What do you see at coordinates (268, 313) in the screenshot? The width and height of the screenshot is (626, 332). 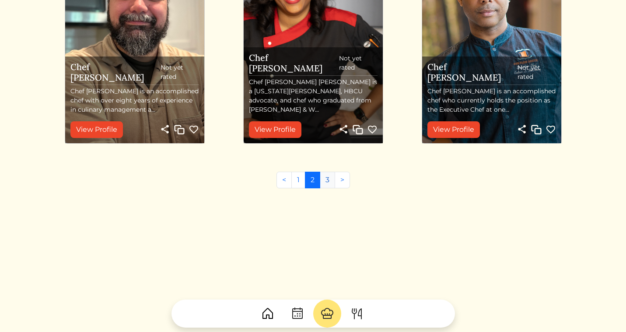 I see `img: House-9bf13187bcbb5817f509fe5e7408150f90897510c4275e13d0d5fca38e0b5951.svg` at bounding box center [268, 313].